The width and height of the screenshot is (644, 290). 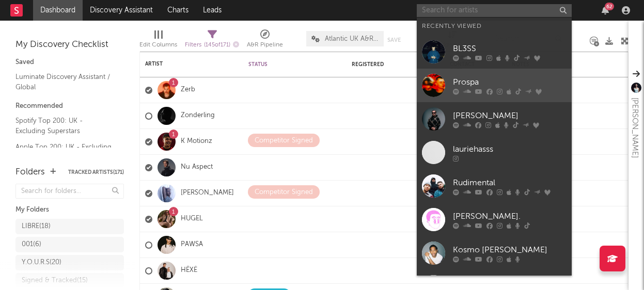 What do you see at coordinates (184, 64) in the screenshot?
I see `div: Artist` at bounding box center [184, 64].